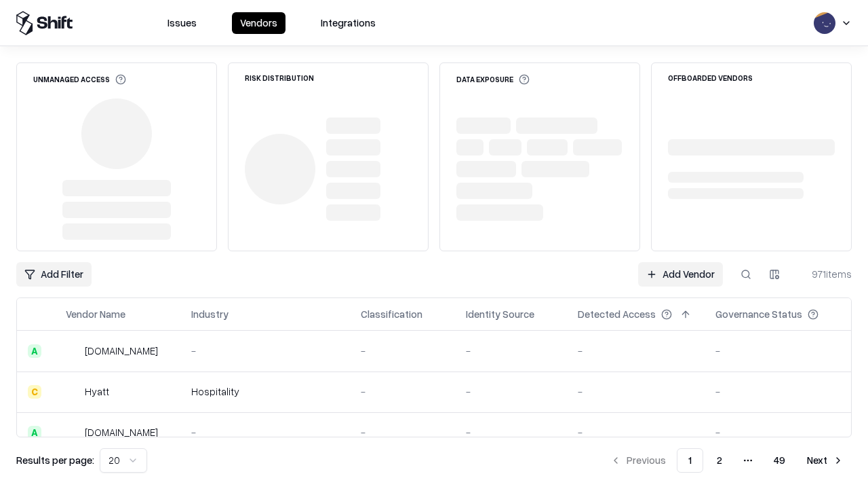  What do you see at coordinates (73, 392) in the screenshot?
I see `img: Hyatt` at bounding box center [73, 392].